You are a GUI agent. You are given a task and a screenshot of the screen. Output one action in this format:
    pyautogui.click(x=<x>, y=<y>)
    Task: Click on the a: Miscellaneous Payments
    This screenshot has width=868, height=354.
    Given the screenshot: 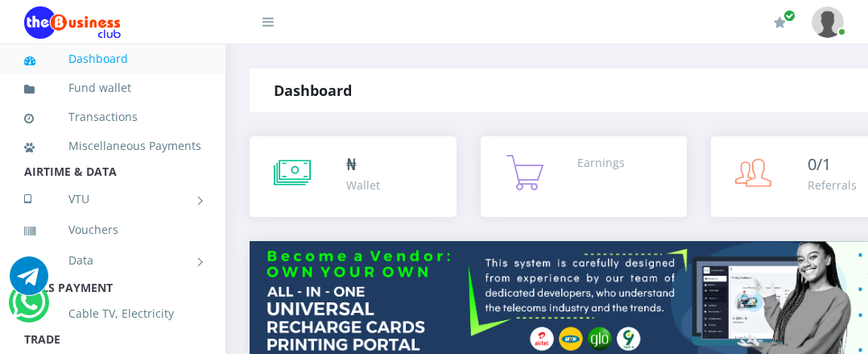 What is the action you would take?
    pyautogui.click(x=113, y=146)
    